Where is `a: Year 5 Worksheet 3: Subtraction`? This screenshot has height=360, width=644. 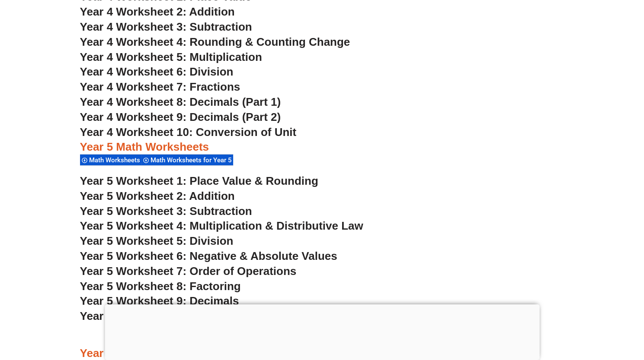 a: Year 5 Worksheet 3: Subtraction is located at coordinates (166, 211).